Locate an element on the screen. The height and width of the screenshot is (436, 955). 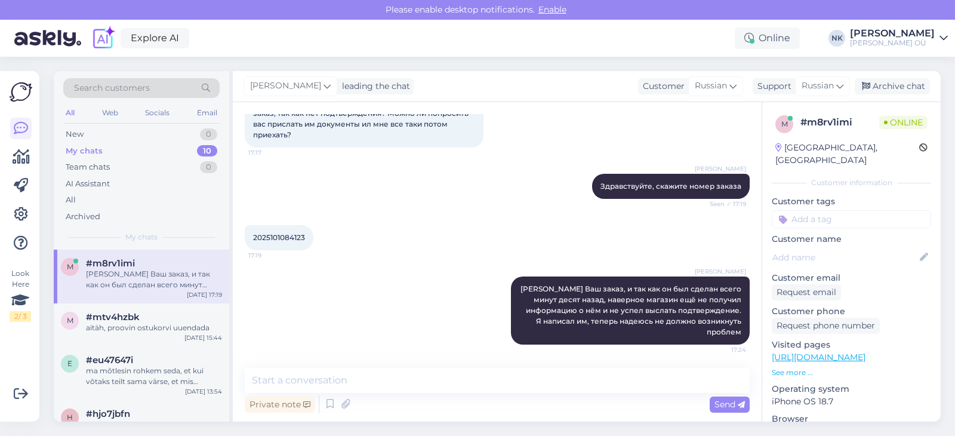
div: Email is located at coordinates (207, 113).